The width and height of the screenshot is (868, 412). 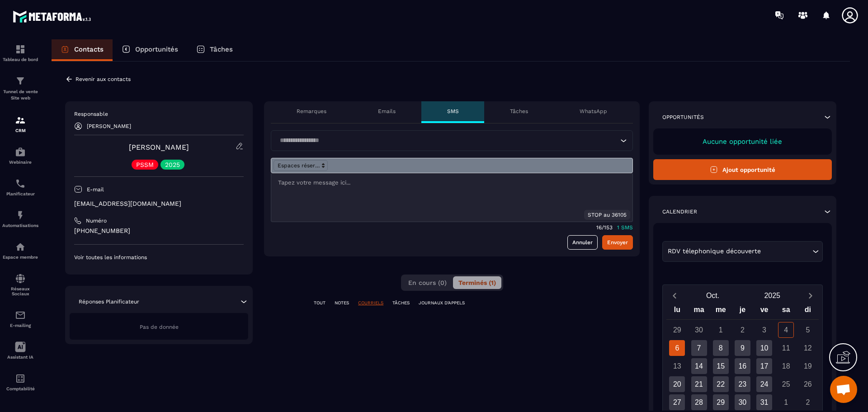 What do you see at coordinates (600, 227) in the screenshot?
I see `p: 16/` at bounding box center [600, 227].